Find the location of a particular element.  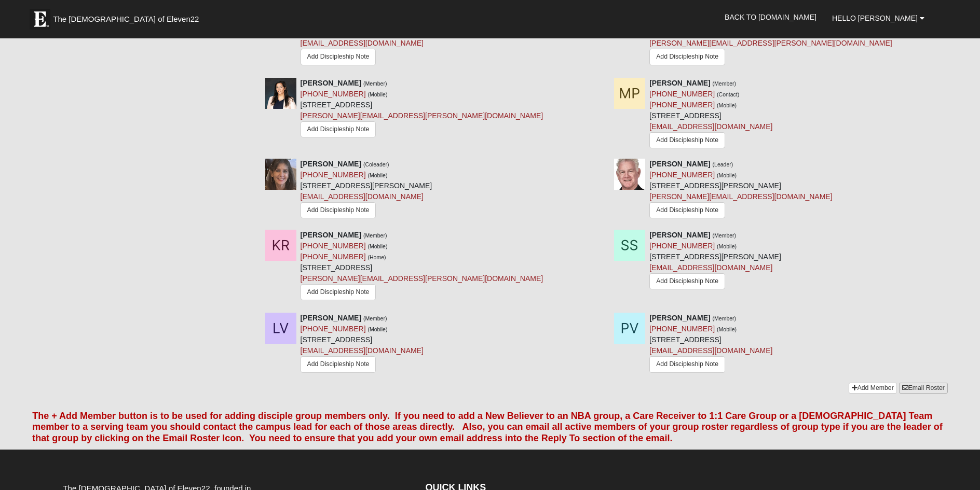

small: (Home) is located at coordinates (376, 257).